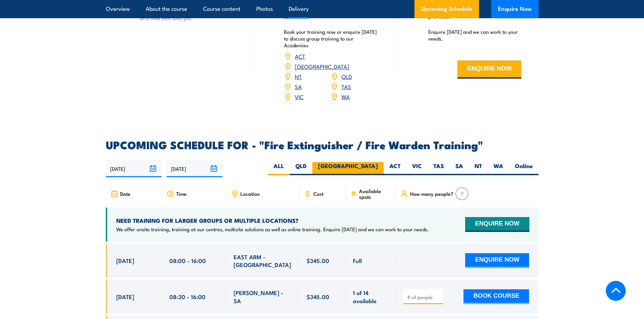  I want to click on a: TAS, so click(347, 86).